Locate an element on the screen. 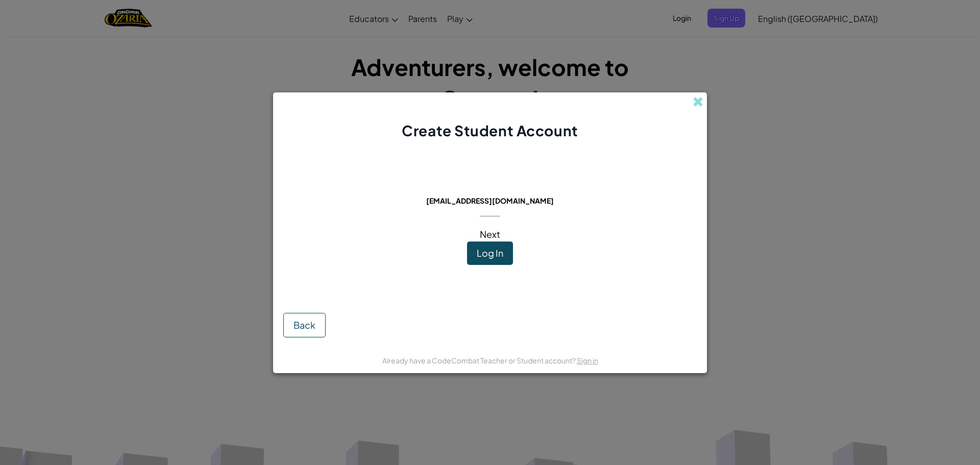  button: Back is located at coordinates (304, 326).